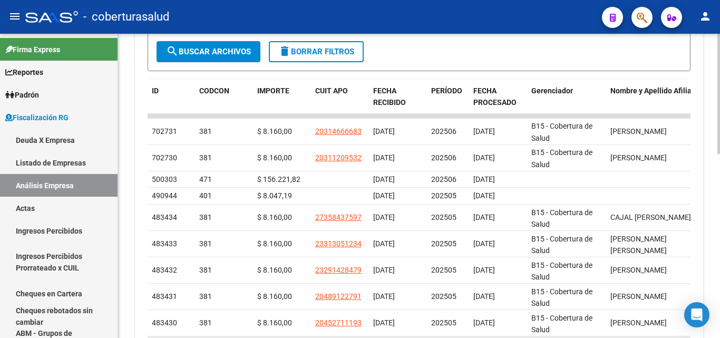 The image size is (720, 338). What do you see at coordinates (659, 97) in the screenshot?
I see `datatable-header-cell: Nombre y Apellido Afiliado` at bounding box center [659, 97].